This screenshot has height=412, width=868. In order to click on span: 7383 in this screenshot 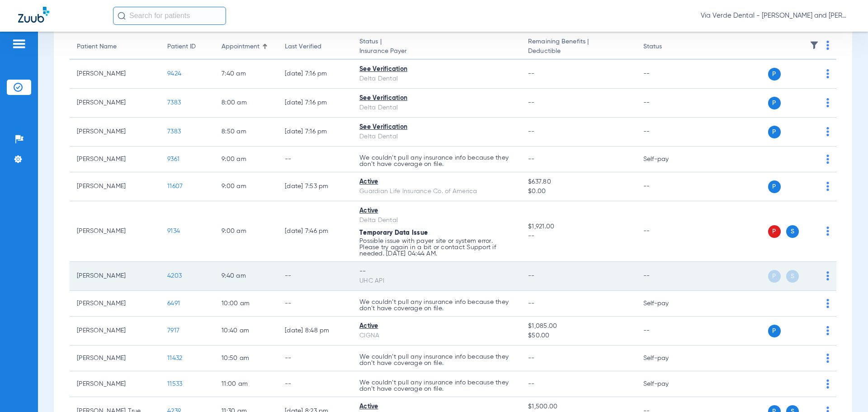, I will do `click(174, 132)`.